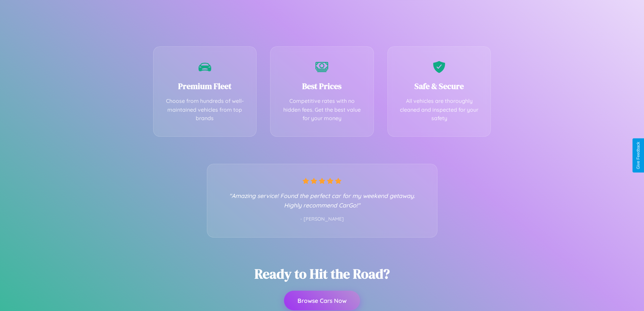  I want to click on p: "Amazing service! Found the perfect car for my weekend getaway. Highly recommend CarGo!", so click(322, 200).